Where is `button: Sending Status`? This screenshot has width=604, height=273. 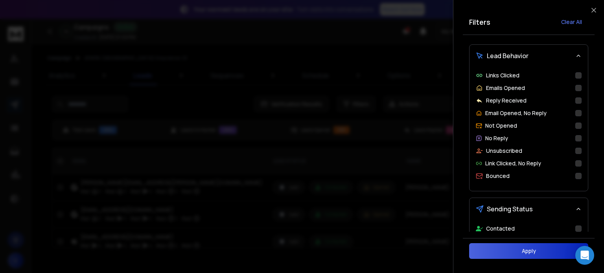
button: Sending Status is located at coordinates (528, 209).